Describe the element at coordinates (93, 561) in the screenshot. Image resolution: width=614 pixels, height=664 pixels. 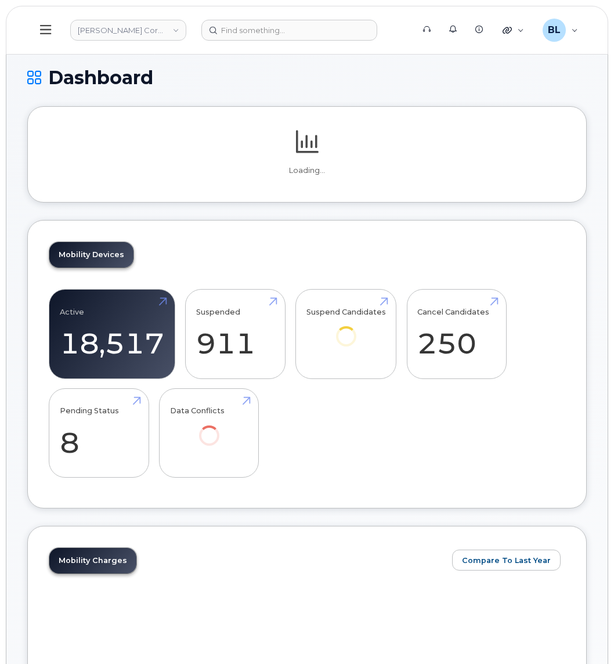
I see `a: Mobility Charges` at that location.